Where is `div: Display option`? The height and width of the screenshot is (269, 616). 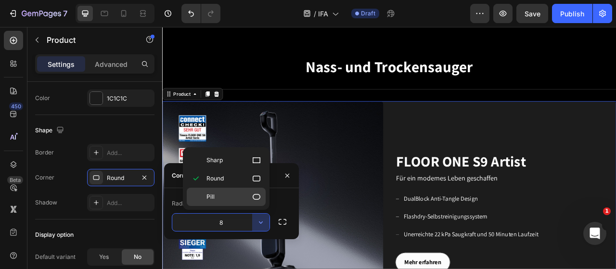
div: Display option is located at coordinates (54, 235).